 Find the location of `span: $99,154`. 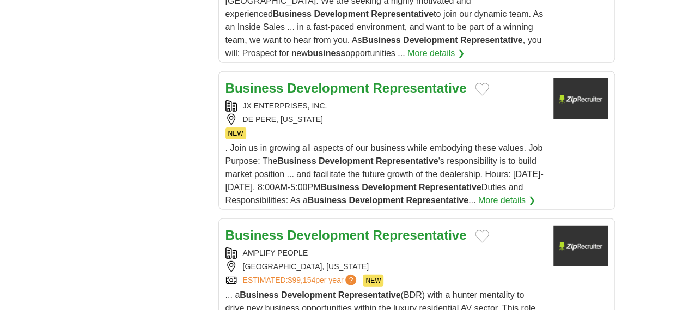

span: $99,154 is located at coordinates (301, 280).